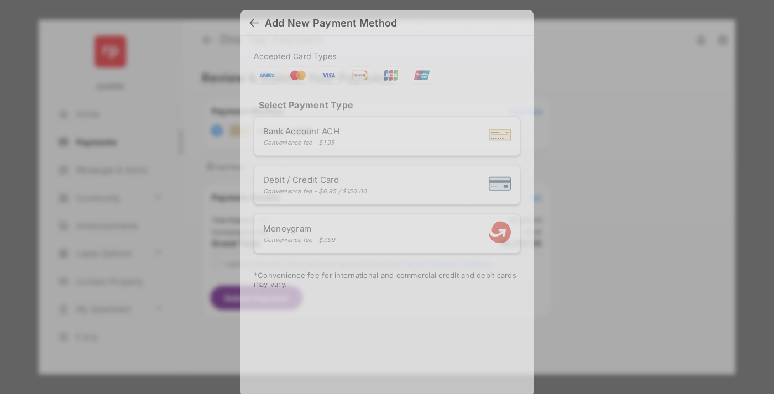 The height and width of the screenshot is (394, 774). I want to click on span: Accepted Card Types, so click(298, 56).